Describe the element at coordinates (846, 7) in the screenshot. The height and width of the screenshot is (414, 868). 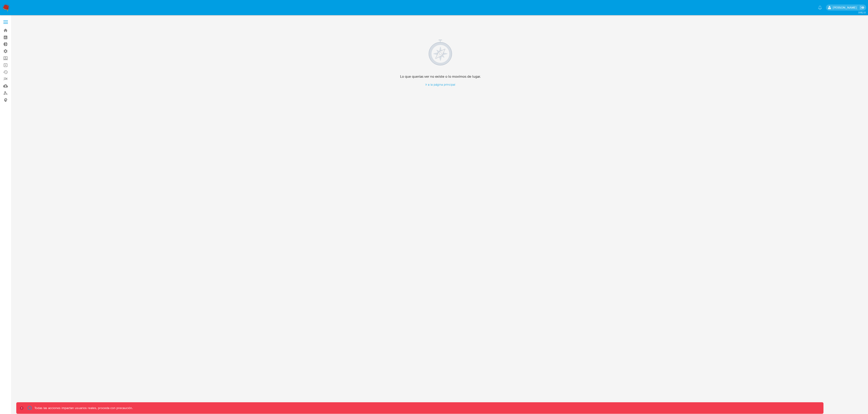
I see `p: leandrojossue.ramirez@mercadolibre.com.co` at that location.